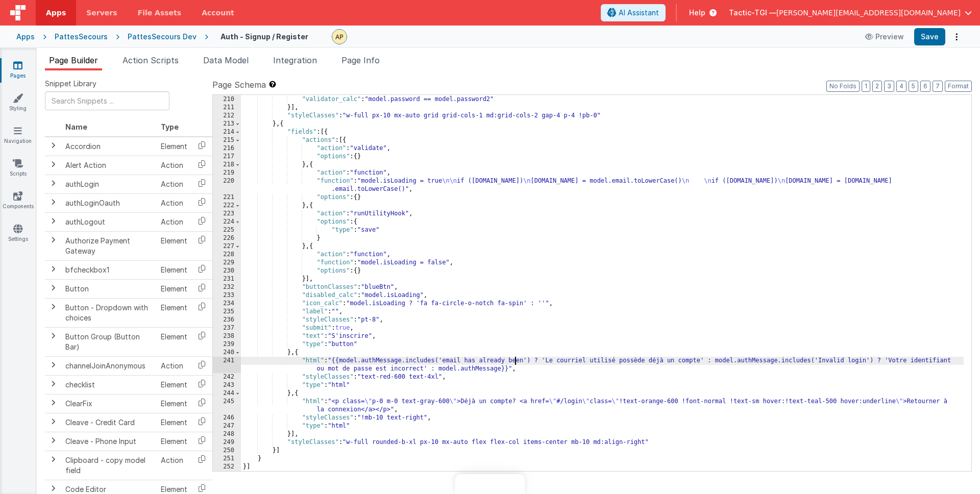  I want to click on div: 218, so click(227, 165).